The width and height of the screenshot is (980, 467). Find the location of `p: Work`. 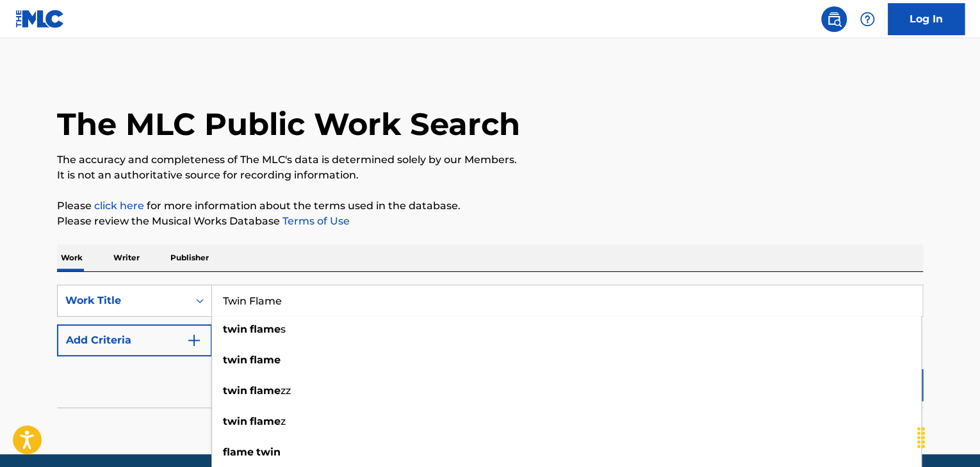

p: Work is located at coordinates (72, 258).